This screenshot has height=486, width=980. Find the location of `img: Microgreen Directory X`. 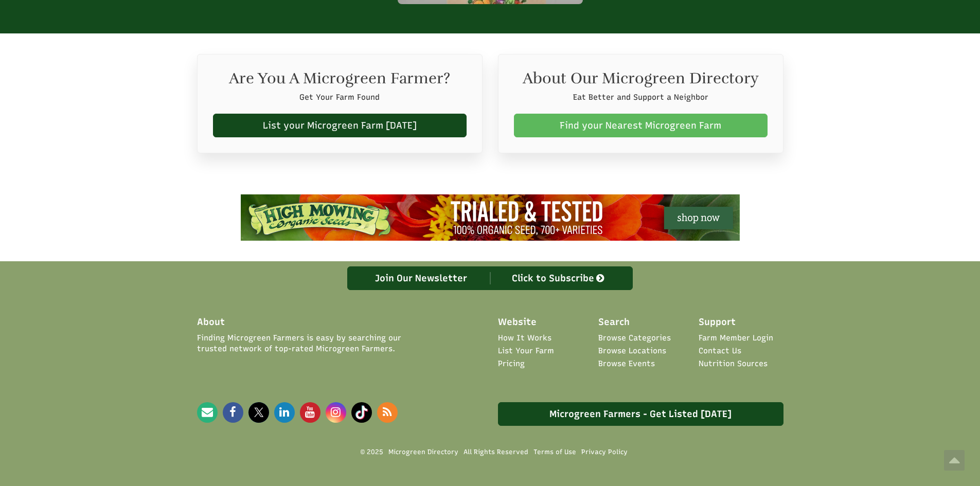

img: Microgreen Directory X is located at coordinates (259, 413).